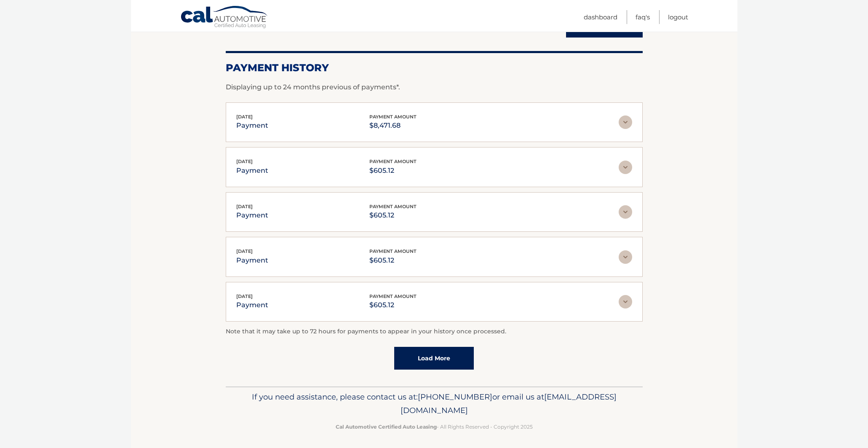 The width and height of the screenshot is (868, 448). I want to click on p: $8,471.68, so click(393, 126).